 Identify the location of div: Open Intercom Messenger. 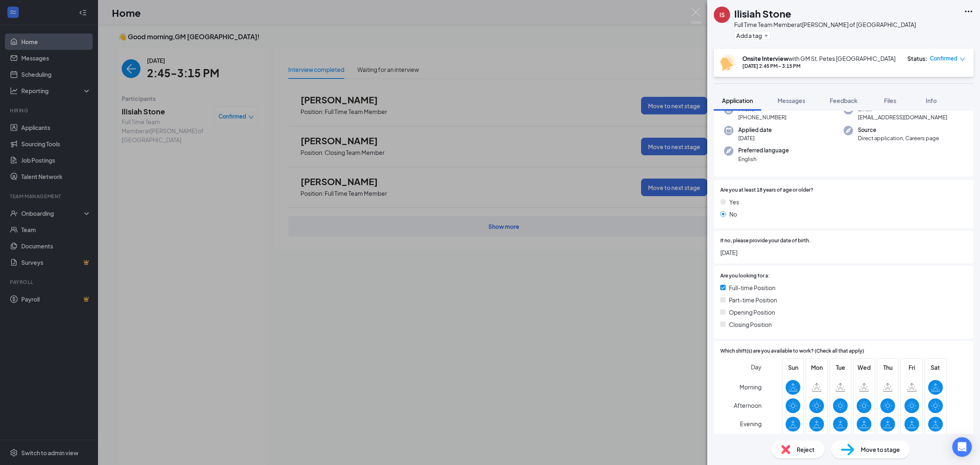
(962, 447).